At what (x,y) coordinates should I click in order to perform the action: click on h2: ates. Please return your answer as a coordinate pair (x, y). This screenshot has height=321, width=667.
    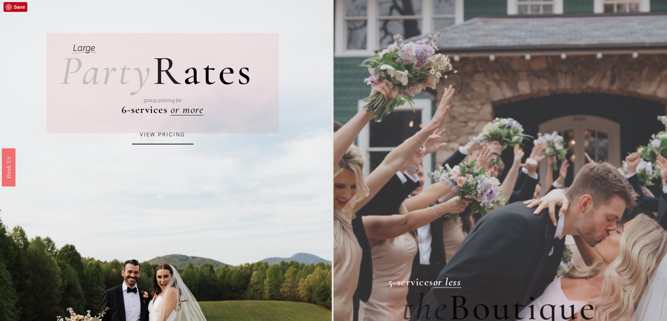
    Looking at the image, I should click on (157, 71).